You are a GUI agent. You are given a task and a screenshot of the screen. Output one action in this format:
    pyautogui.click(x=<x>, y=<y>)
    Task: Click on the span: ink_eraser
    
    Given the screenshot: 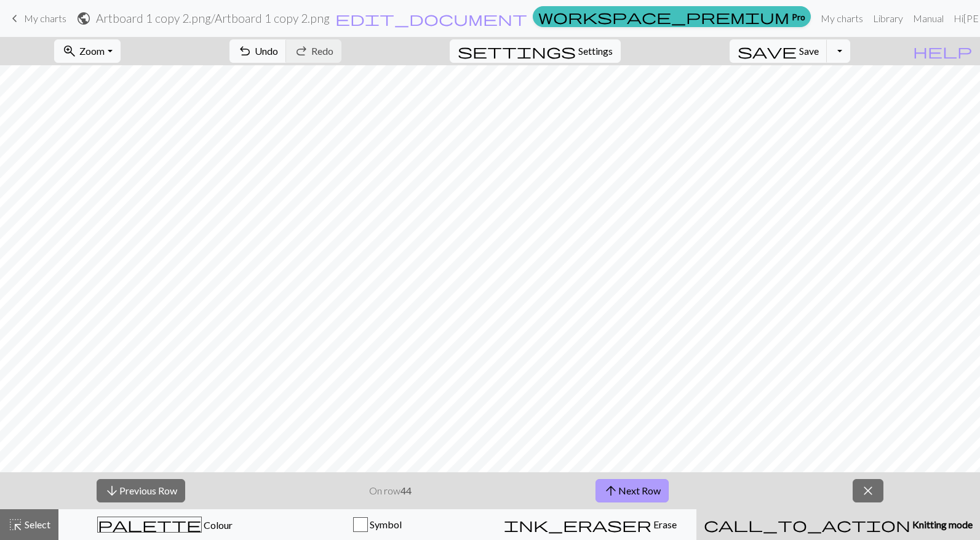 What is the action you would take?
    pyautogui.click(x=577, y=525)
    